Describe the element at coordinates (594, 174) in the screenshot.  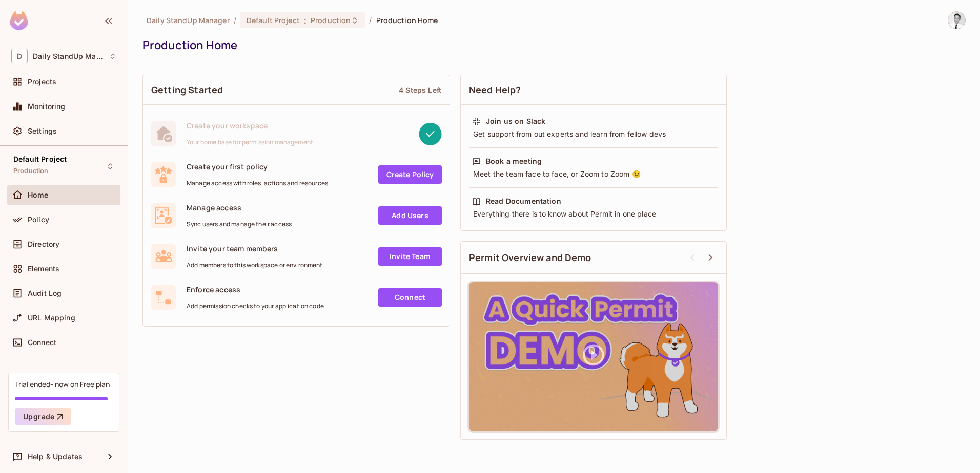
I see `div: Meet the team face to face, or Zoom to Zoom 😉` at that location.